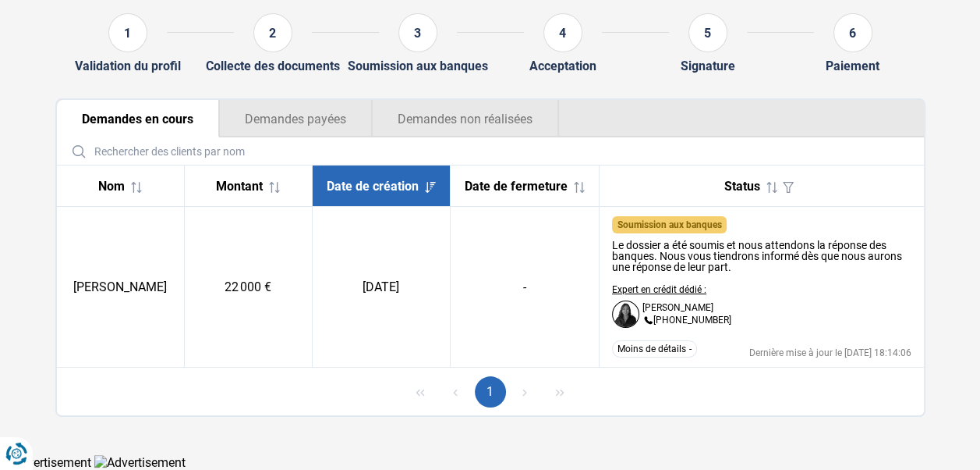  What do you see at coordinates (273, 33) in the screenshot?
I see `div: 2` at bounding box center [273, 33].